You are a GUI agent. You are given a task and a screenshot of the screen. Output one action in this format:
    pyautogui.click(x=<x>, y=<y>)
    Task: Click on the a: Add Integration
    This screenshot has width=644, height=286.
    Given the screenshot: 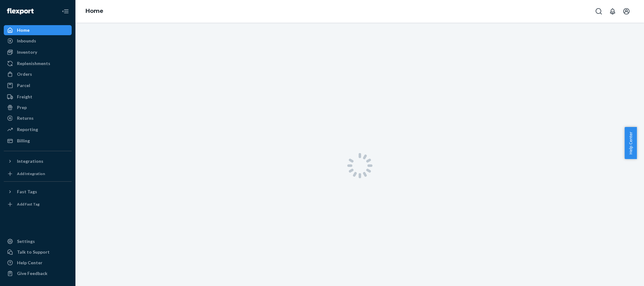 What is the action you would take?
    pyautogui.click(x=38, y=174)
    